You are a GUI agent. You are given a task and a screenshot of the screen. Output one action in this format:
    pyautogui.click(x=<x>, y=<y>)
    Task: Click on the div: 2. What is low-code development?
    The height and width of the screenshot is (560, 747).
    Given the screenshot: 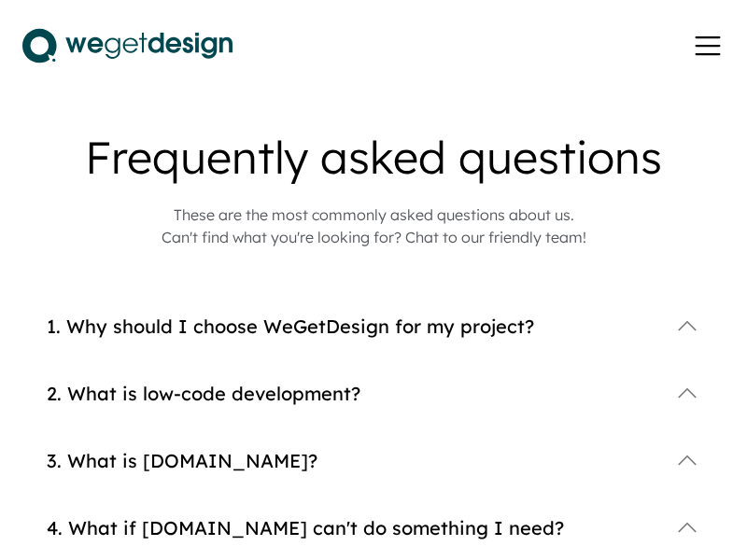 What is the action you would take?
    pyautogui.click(x=351, y=394)
    